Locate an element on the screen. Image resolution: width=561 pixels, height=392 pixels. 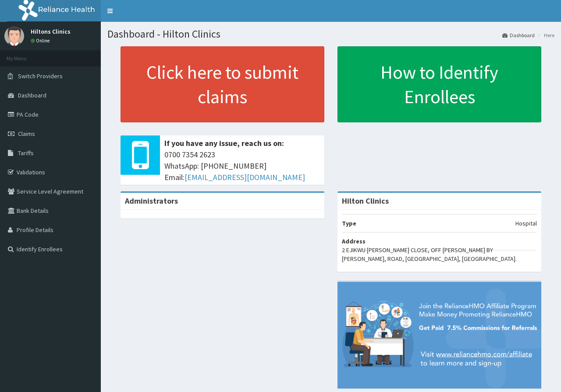
b: Address is located at coordinates (353, 242).